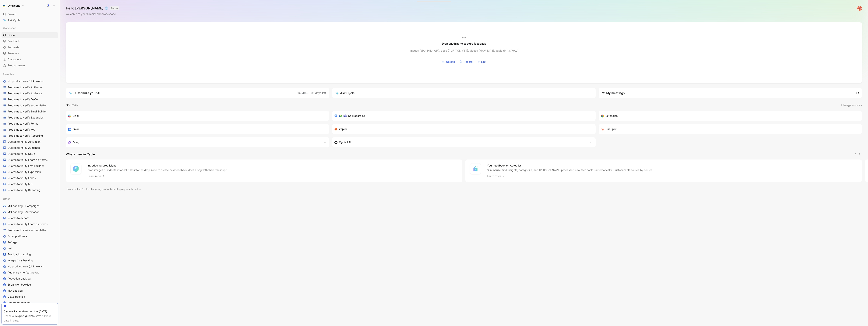 Image resolution: width=868 pixels, height=326 pixels. I want to click on a: Problems to verify Audience, so click(30, 93).